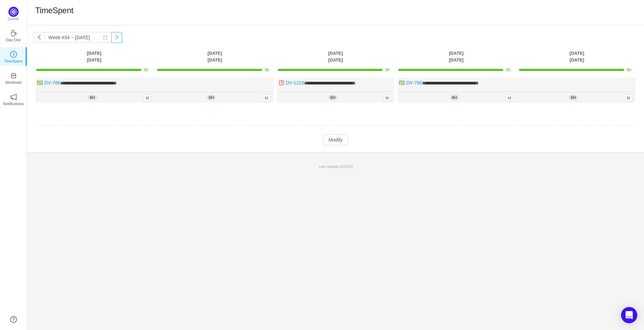 This screenshot has height=330, width=644. What do you see at coordinates (54, 10) in the screenshot?
I see `h1: TimeSpent` at bounding box center [54, 10].